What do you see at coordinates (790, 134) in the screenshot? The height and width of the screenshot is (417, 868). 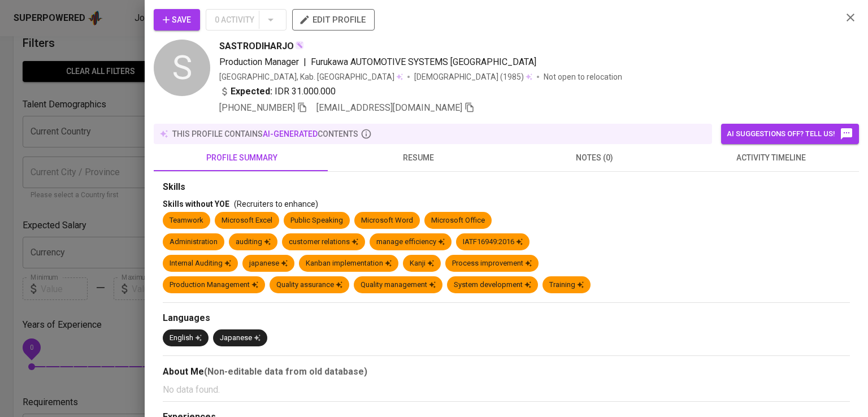 I see `button: AI suggestions off? Tell us!` at bounding box center [790, 134].